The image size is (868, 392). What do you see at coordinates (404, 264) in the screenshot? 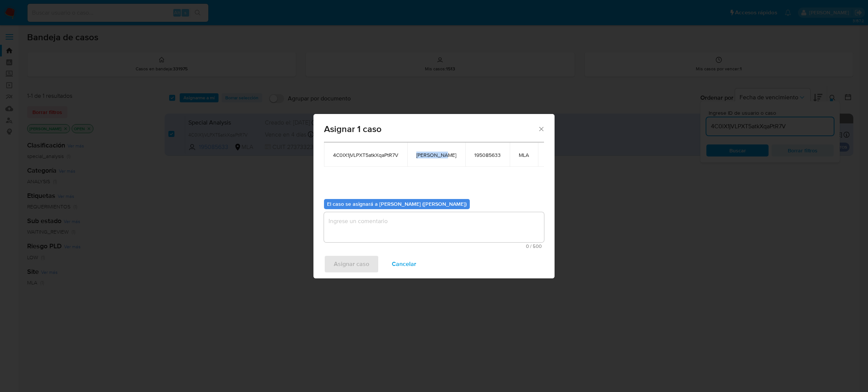
I see `span: Cancelar` at bounding box center [404, 264].